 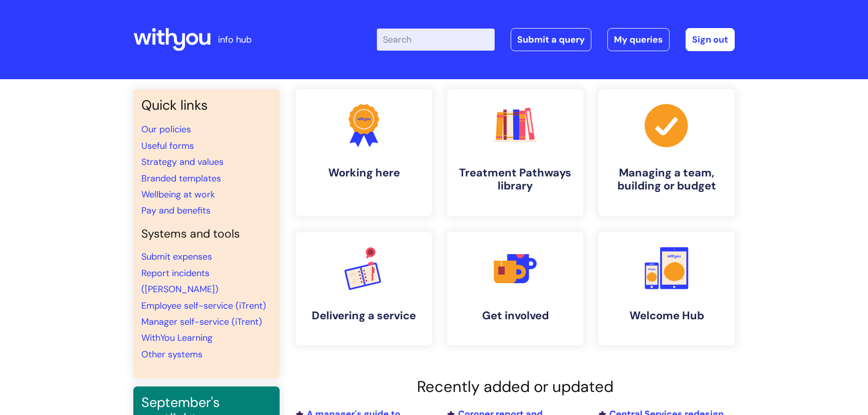 I want to click on a: Managing a team, building or budget, so click(x=666, y=152).